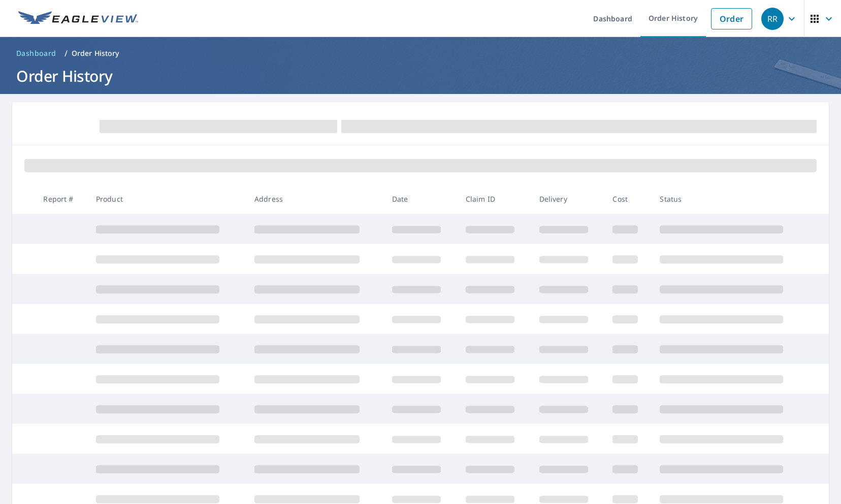  What do you see at coordinates (421, 54) in the screenshot?
I see `nav: breadcrumb` at bounding box center [421, 54].